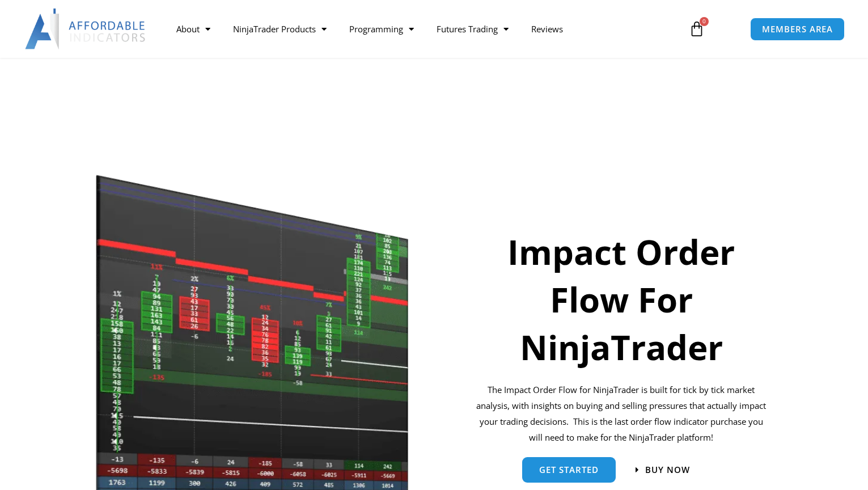 The width and height of the screenshot is (868, 490). Describe the element at coordinates (667, 469) in the screenshot. I see `span: Buy now` at that location.